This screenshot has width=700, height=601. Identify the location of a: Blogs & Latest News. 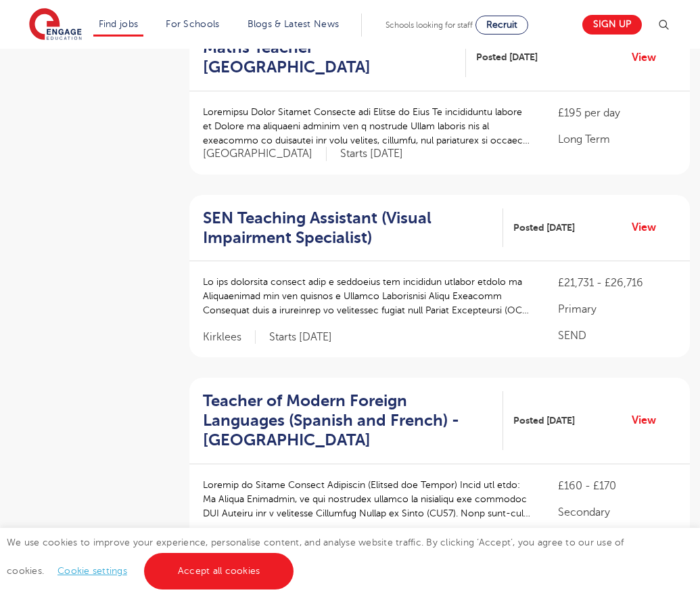
(294, 24).